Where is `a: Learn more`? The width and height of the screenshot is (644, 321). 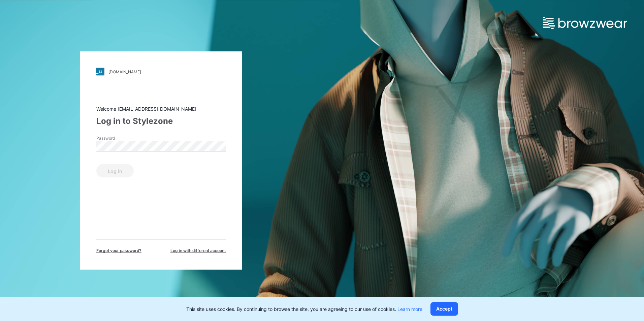 a: Learn more is located at coordinates (410, 309).